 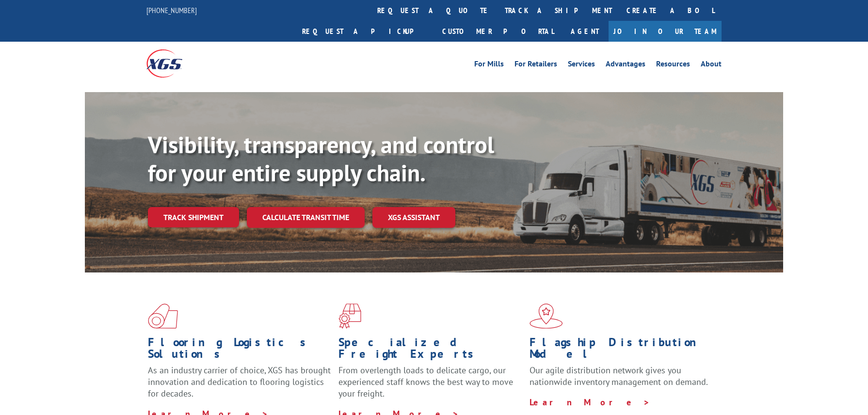 What do you see at coordinates (673, 65) in the screenshot?
I see `a: Resources` at bounding box center [673, 65].